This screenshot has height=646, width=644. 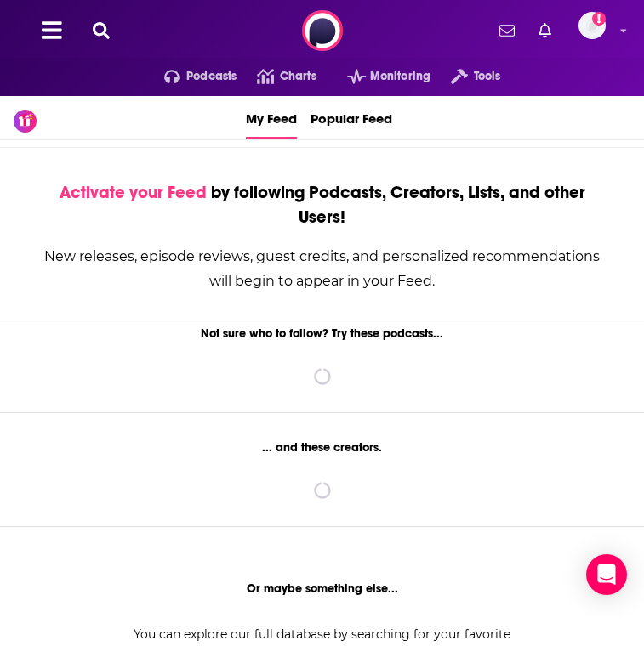 What do you see at coordinates (591, 26) in the screenshot?
I see `span: Logged in as ckennedymercer` at bounding box center [591, 26].